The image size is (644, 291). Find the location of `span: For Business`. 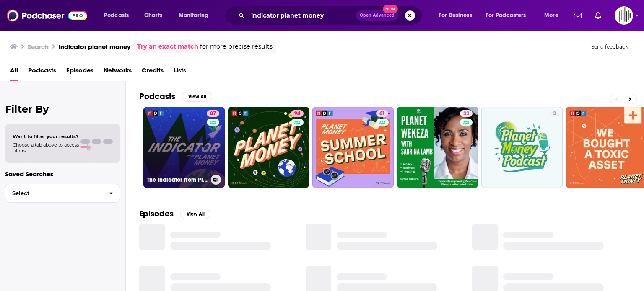

span: For Business is located at coordinates (455, 16).